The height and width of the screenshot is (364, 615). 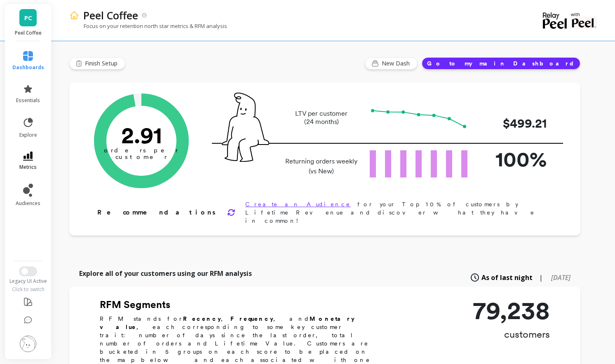 I want to click on span: explore, so click(x=28, y=135).